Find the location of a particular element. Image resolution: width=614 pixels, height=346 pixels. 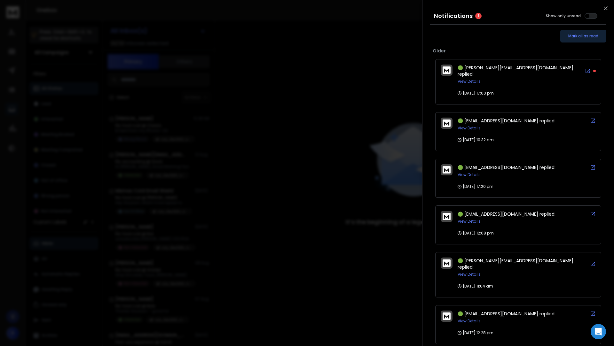

span: 1 is located at coordinates (479, 16).